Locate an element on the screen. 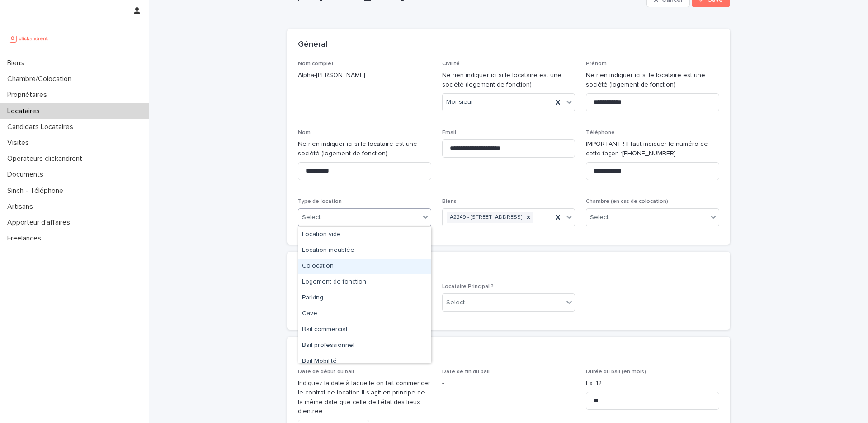 This screenshot has width=868, height=423. p: Artisans is located at coordinates (21, 206).